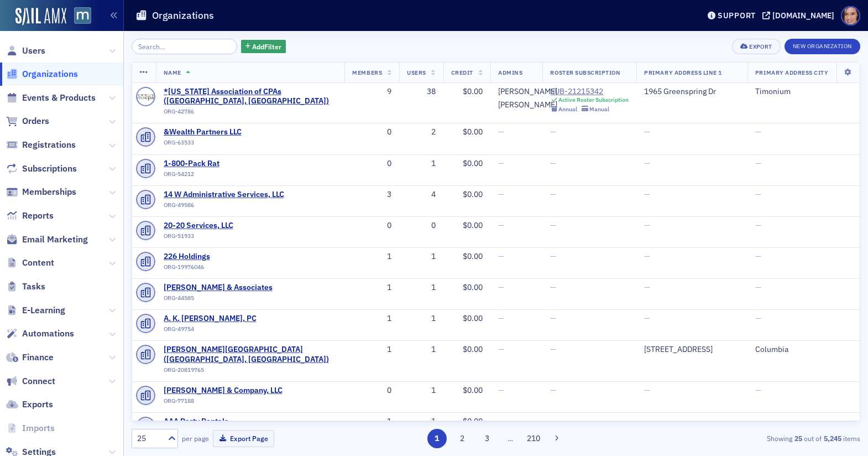  I want to click on span: *Maryland Association of CPAs (Timonium, MD), so click(251, 96).